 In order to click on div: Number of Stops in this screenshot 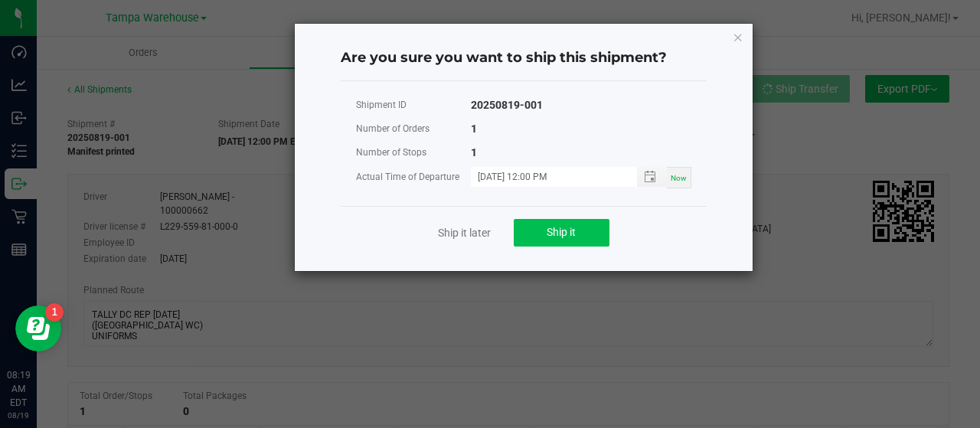, I will do `click(414, 152)`.